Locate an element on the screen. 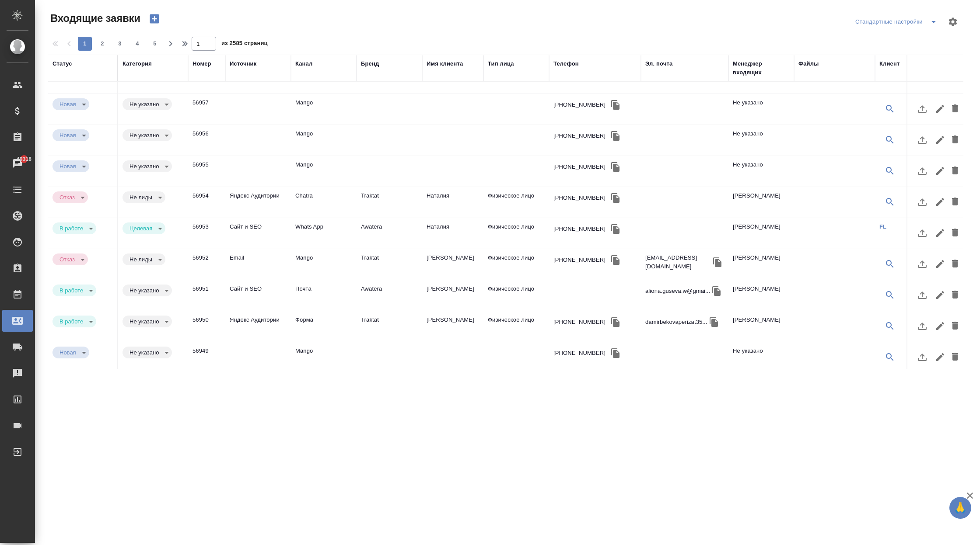 Image resolution: width=980 pixels, height=545 pixels. td: 56953 is located at coordinates (206, 234).